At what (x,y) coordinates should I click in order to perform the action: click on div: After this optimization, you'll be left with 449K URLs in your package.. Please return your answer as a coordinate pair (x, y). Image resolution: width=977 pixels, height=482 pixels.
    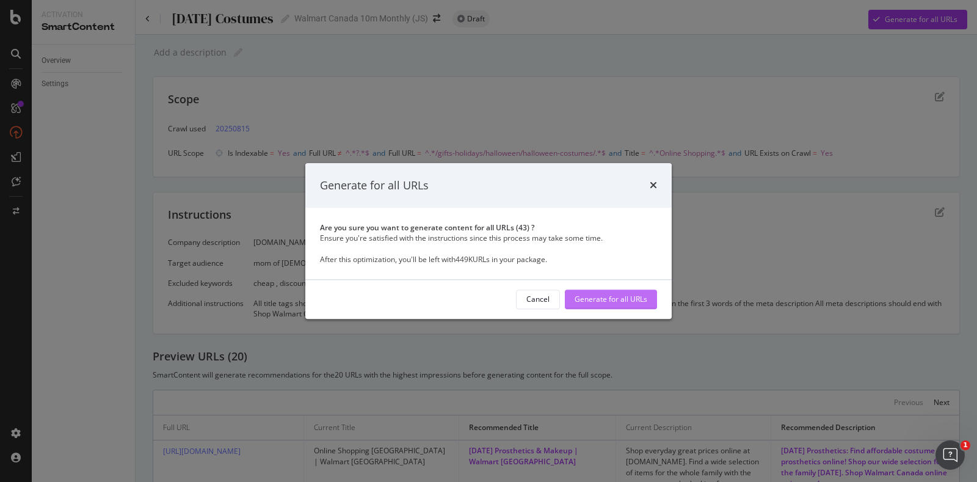
    Looking at the image, I should click on (489, 259).